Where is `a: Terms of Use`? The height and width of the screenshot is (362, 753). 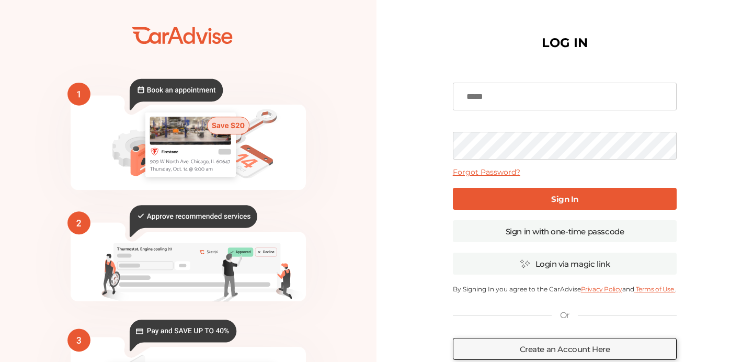 a: Terms of Use is located at coordinates (654, 288).